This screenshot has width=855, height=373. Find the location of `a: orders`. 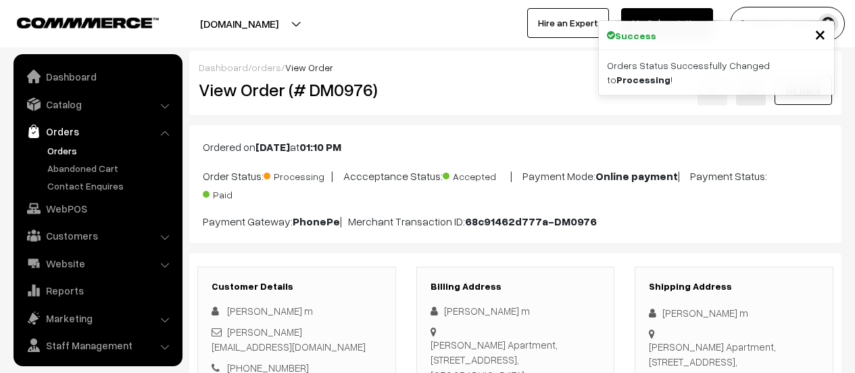

a: orders is located at coordinates (266, 67).